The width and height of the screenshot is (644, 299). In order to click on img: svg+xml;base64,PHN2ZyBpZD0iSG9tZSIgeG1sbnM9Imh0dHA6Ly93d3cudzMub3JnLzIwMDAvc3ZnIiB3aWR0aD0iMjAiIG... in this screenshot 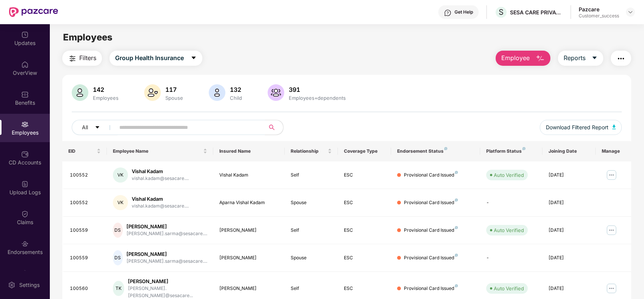, I will do `click(25, 65)`.